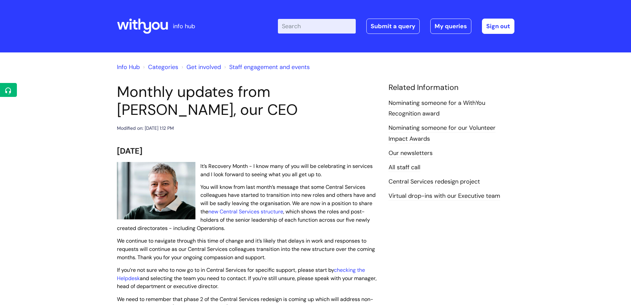  What do you see at coordinates (163, 67) in the screenshot?
I see `a: Categories` at bounding box center [163, 67].